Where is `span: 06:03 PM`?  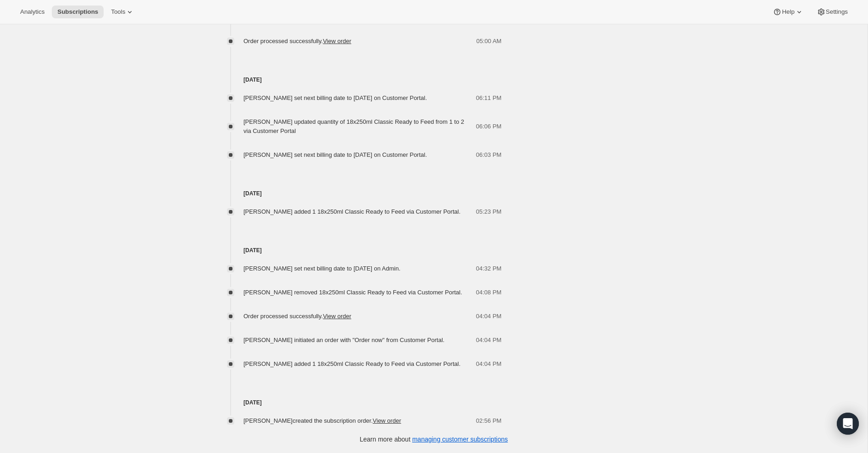
span: 06:03 PM is located at coordinates (489, 155).